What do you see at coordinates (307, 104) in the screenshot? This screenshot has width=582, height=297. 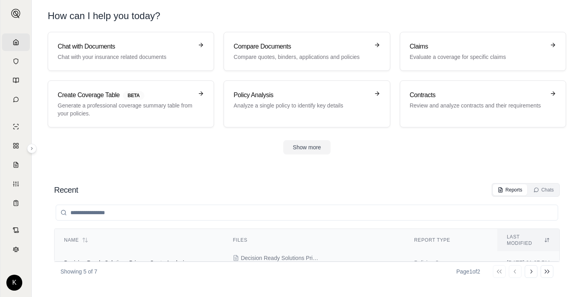 I see `a: Policy AnalysisAnalyze a single policy to identify key details` at bounding box center [307, 104].